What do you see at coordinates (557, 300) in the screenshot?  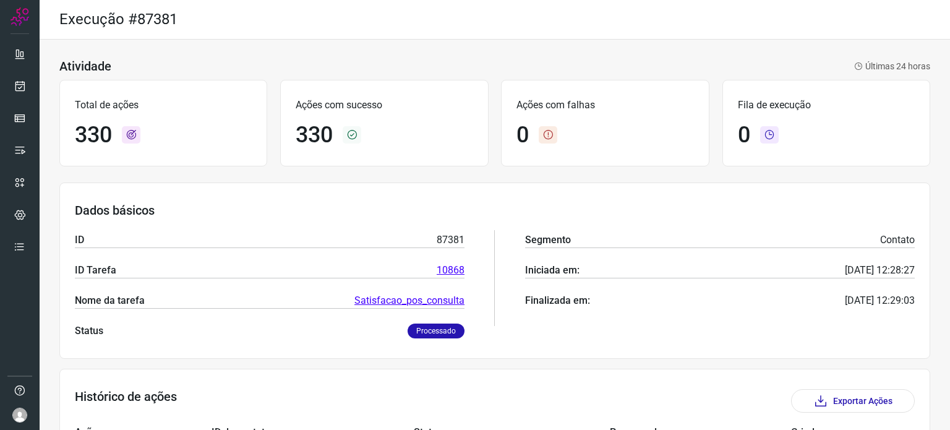 I see `p: Finalizada em:` at bounding box center [557, 300].